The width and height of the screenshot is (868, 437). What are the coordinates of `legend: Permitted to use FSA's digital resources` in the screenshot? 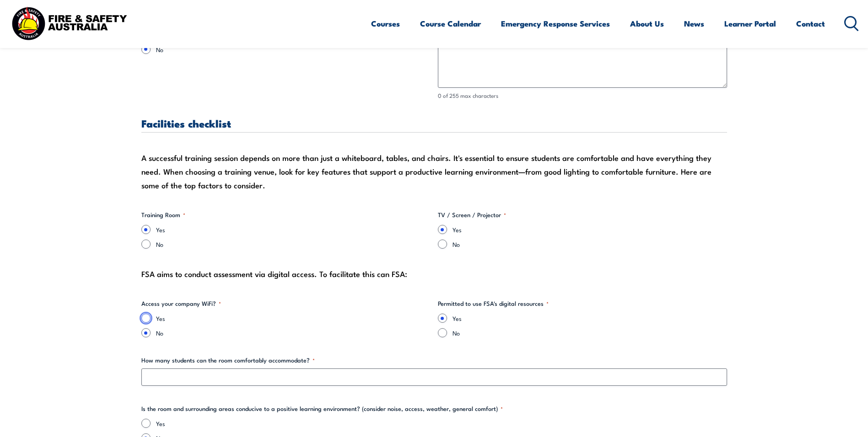 It's located at (493, 304).